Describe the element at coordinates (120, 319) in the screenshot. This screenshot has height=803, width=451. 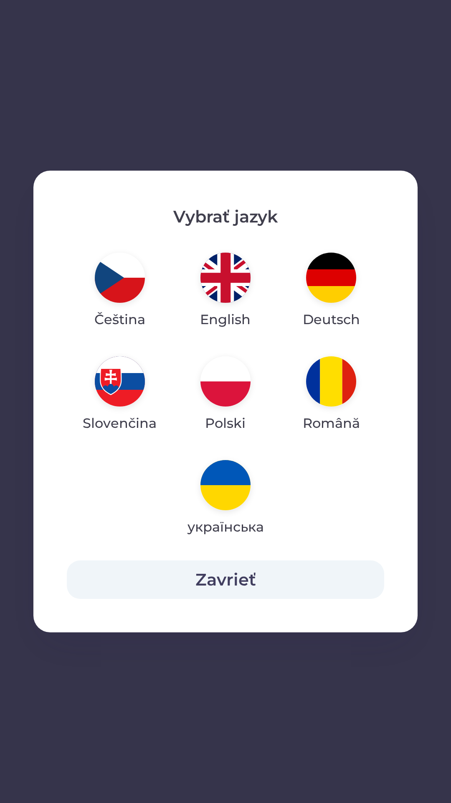
I see `p: Čeština` at that location.